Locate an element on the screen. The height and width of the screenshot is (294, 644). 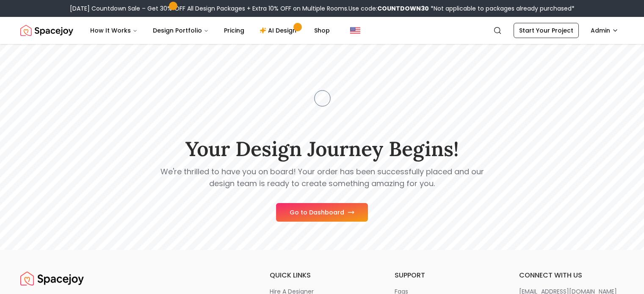
a: Go to Dashboard is located at coordinates (322, 212).